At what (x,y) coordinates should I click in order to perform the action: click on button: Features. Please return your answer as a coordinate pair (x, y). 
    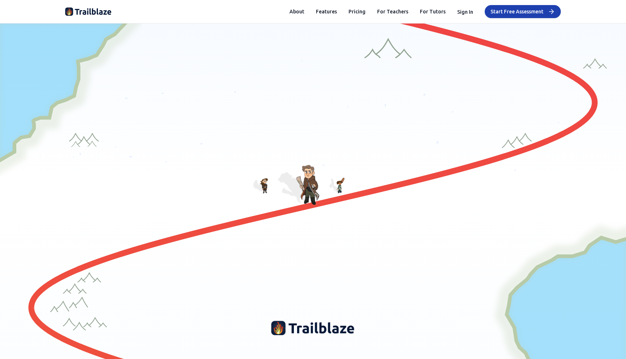
    Looking at the image, I should click on (326, 12).